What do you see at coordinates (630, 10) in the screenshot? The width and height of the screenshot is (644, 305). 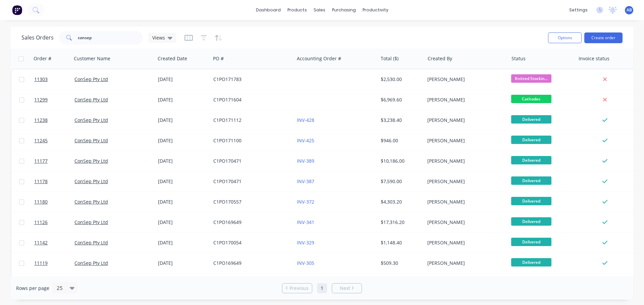 I see `span: AB` at bounding box center [630, 10].